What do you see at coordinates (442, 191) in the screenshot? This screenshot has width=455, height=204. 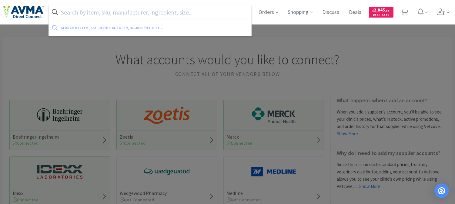 I see `div: Open Intercom Messenger` at bounding box center [442, 191].